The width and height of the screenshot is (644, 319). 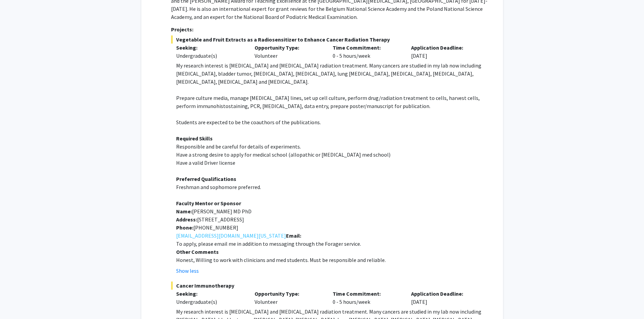 I want to click on strong: Phone:, so click(x=184, y=227).